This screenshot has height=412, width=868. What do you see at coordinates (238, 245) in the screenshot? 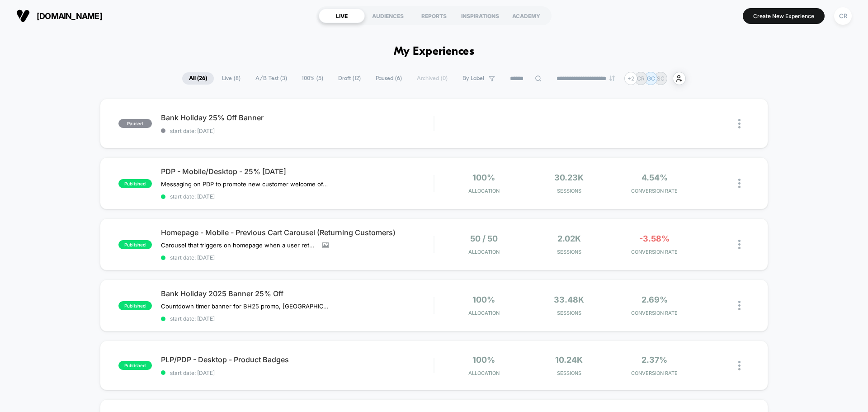
I see `span: Carousel that triggers on homepage when a user returns and their cart has more than 0 items in it...` at bounding box center [238, 245].